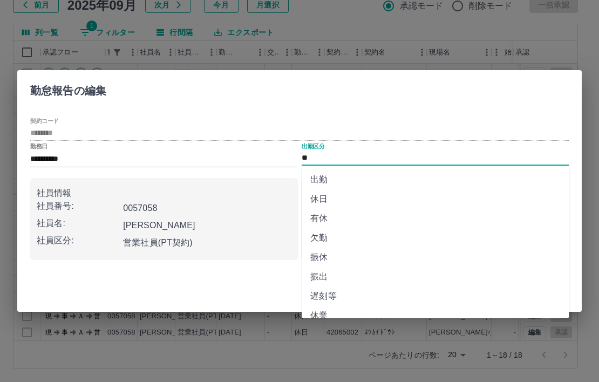 The height and width of the screenshot is (382, 599). I want to click on label: 出勤区分, so click(313, 146).